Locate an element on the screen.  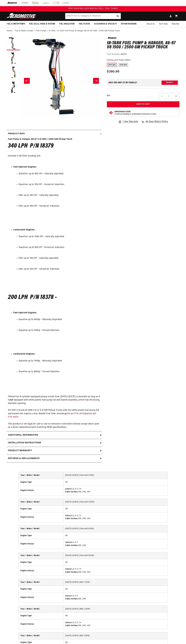
span: Fuel Regulators is located at coordinates (67, 24).